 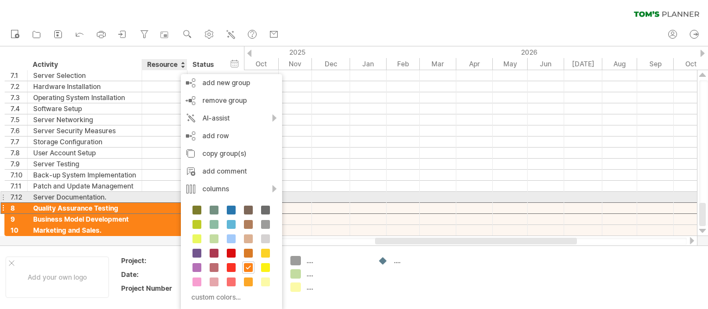 What do you see at coordinates (231, 154) in the screenshot?
I see `div: copy group(s)` at bounding box center [231, 154].